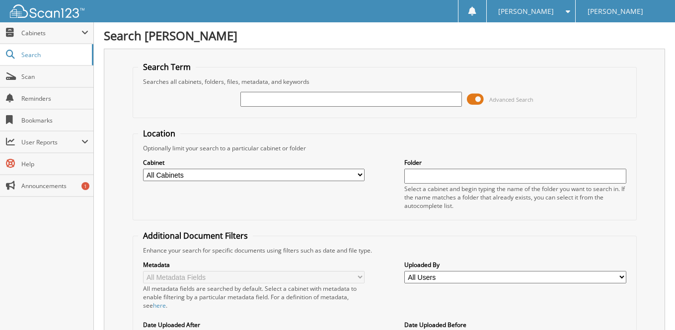  I want to click on legend: Location, so click(159, 134).